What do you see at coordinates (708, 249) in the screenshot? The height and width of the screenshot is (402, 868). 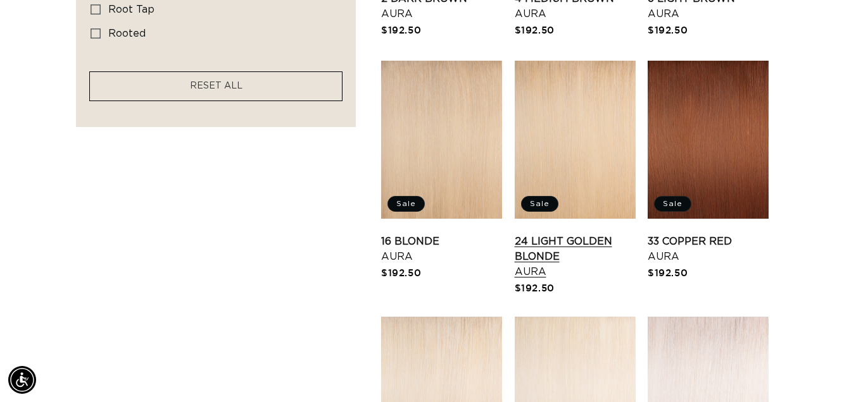 I see `a: 33 Copper Red Aura` at bounding box center [708, 249].